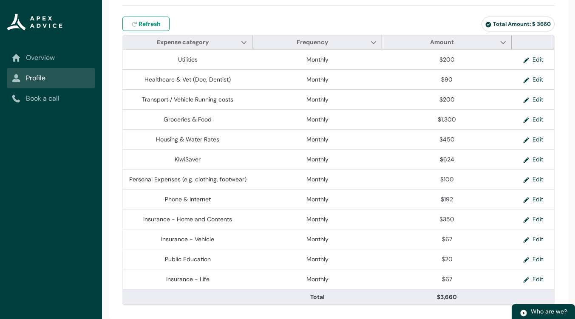 This screenshot has width=575, height=319. I want to click on a: Book a call, so click(51, 99).